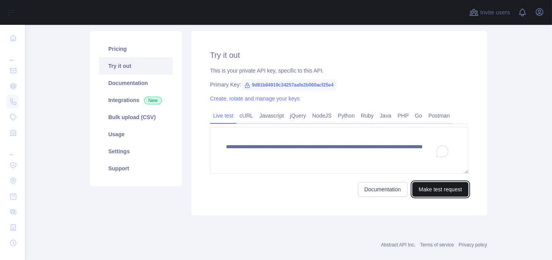  I want to click on a: PHP, so click(403, 116).